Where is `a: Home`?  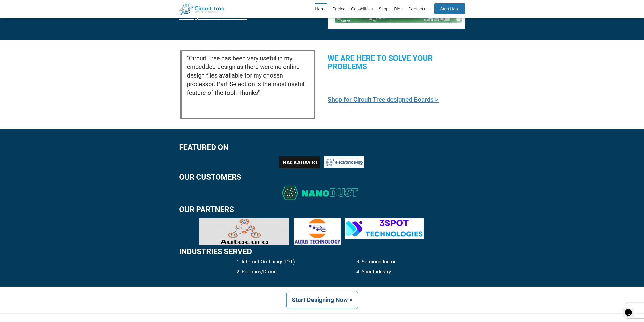 a: Home is located at coordinates (321, 9).